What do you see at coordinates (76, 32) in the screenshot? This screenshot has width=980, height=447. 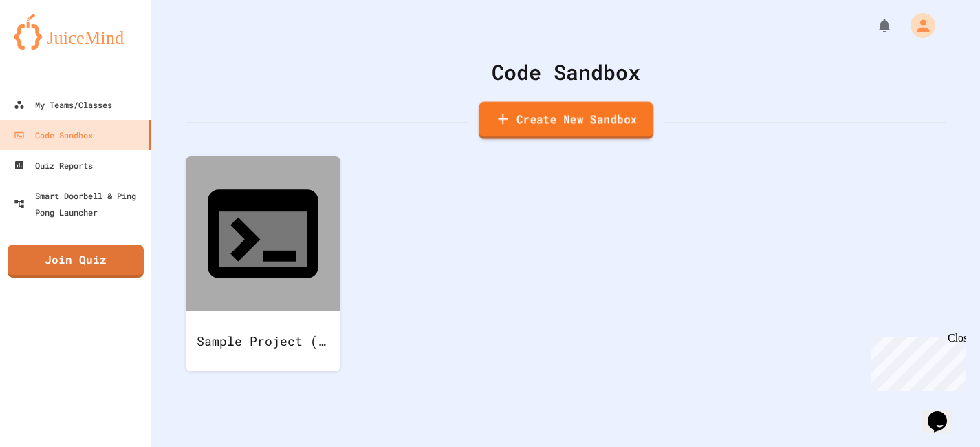 I see `img: logo-orange.svg` at bounding box center [76, 32].